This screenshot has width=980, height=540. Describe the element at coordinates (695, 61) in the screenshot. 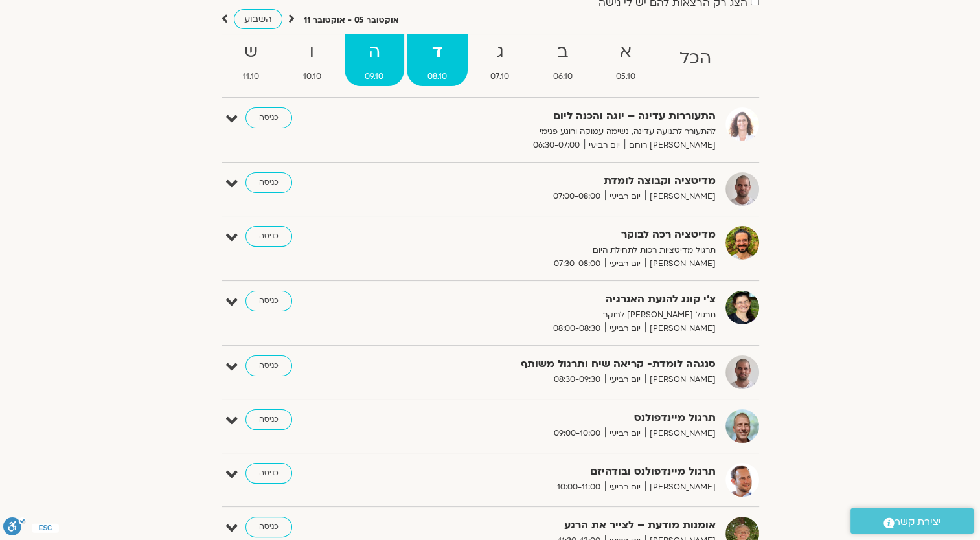

I see `a: הכל` at that location.